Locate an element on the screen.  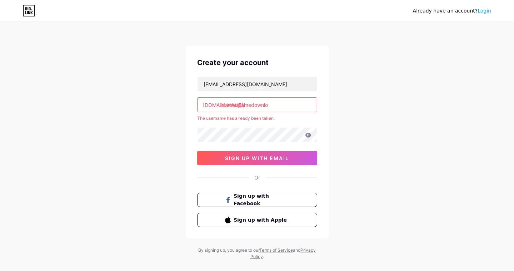
div: The username has already been taken. is located at coordinates (257, 118).